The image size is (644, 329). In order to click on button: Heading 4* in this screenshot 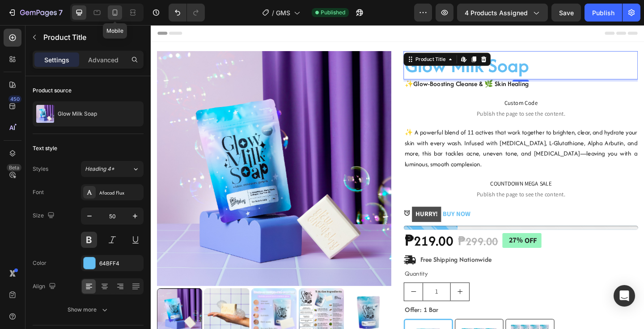, I will do `click(112, 169)`.